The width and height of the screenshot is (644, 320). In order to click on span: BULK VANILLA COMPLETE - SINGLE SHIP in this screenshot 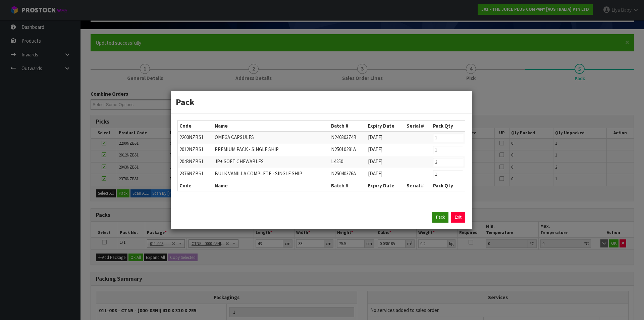, I will do `click(259, 173)`.